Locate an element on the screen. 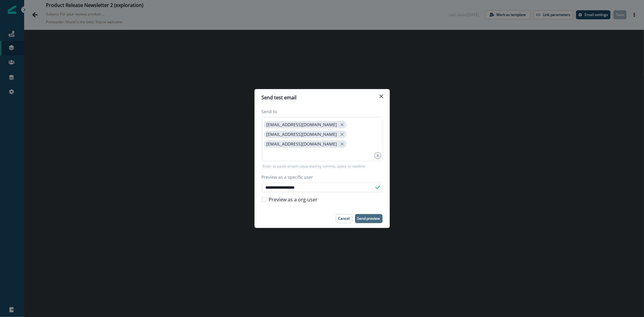 The width and height of the screenshot is (644, 317). p: Enter or paste emails separated by comma, space or newline is located at coordinates (314, 166).